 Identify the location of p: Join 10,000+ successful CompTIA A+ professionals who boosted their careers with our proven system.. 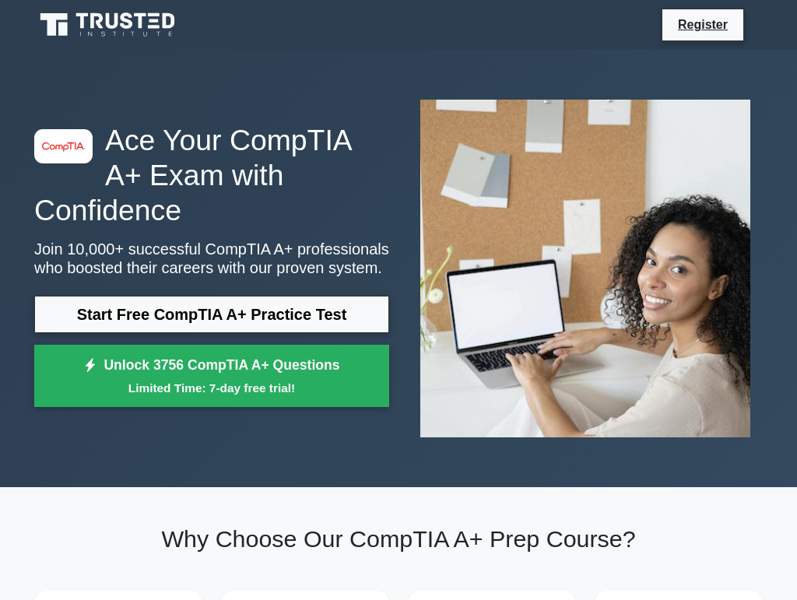
(212, 258).